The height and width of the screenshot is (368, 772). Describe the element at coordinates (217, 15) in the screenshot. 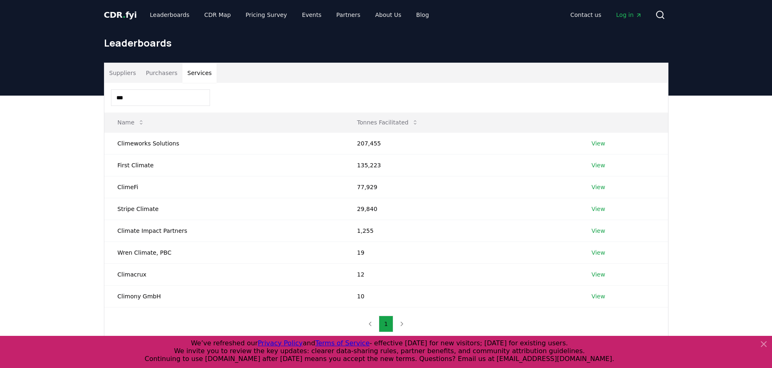

I see `a: CDR Map` at that location.